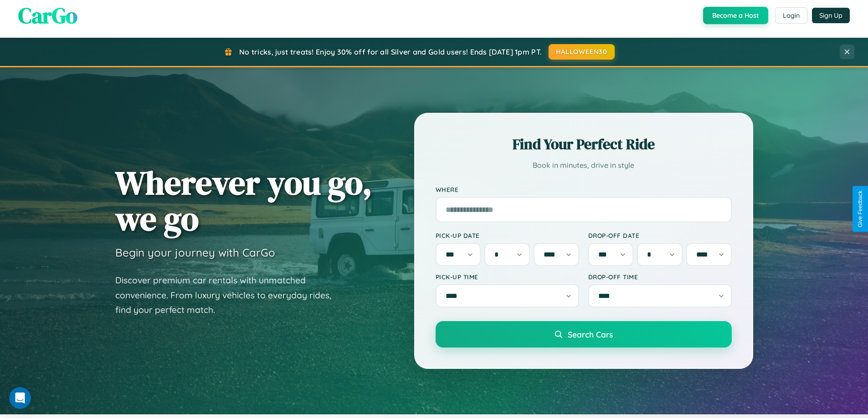 The width and height of the screenshot is (868, 418). What do you see at coordinates (791, 16) in the screenshot?
I see `button: Login` at bounding box center [791, 16].